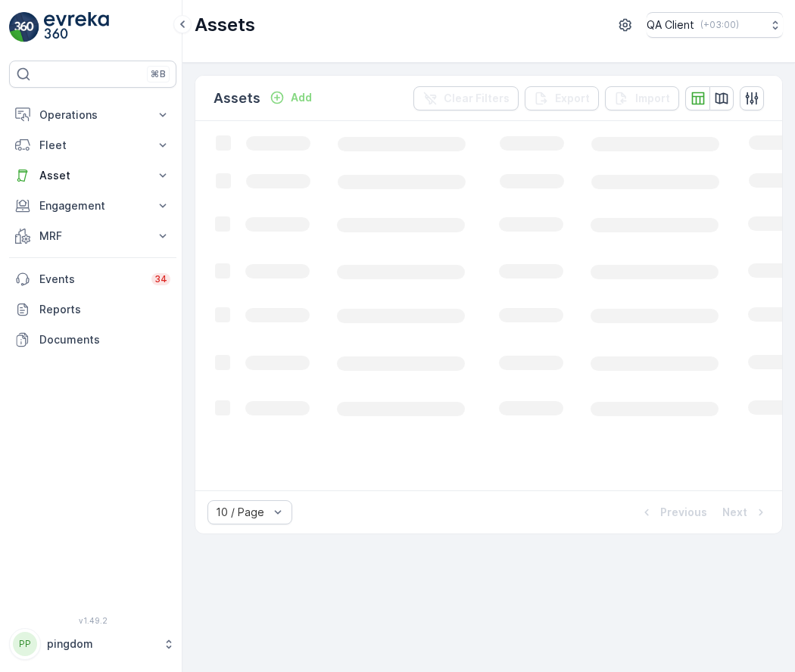  Describe the element at coordinates (714, 25) in the screenshot. I see `button: QA Client(+03:00)` at that location.